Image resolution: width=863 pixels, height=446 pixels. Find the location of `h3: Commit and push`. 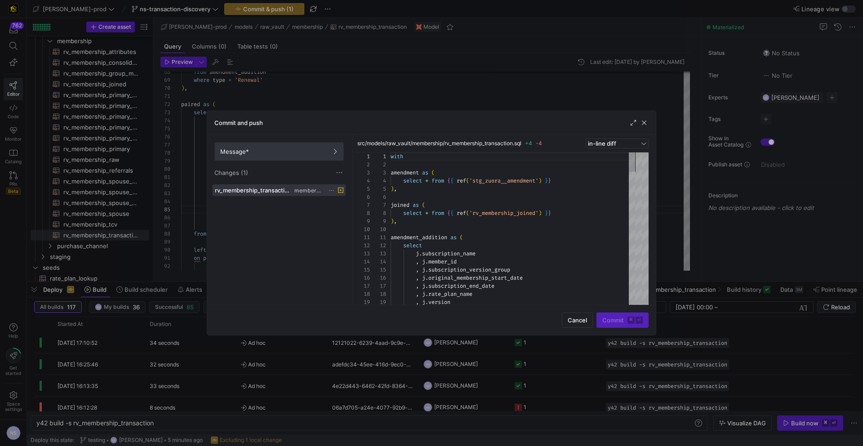

h3: Commit and push is located at coordinates (239, 123).